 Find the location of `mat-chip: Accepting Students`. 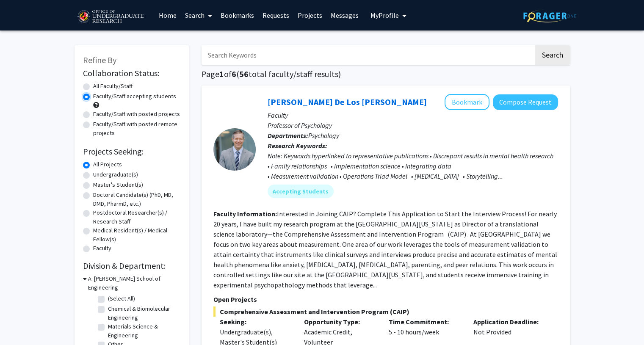

mat-chip: Accepting Students is located at coordinates (300, 192).